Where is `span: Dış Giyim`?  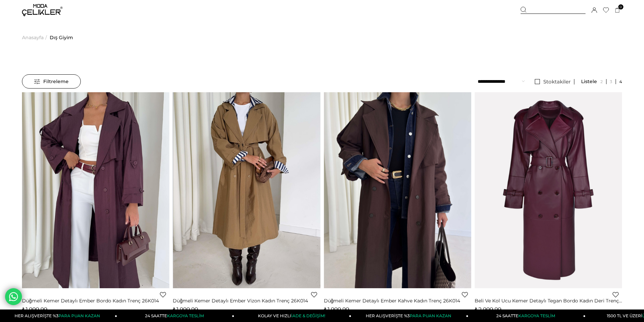
span: Dış Giyim is located at coordinates (61, 37).